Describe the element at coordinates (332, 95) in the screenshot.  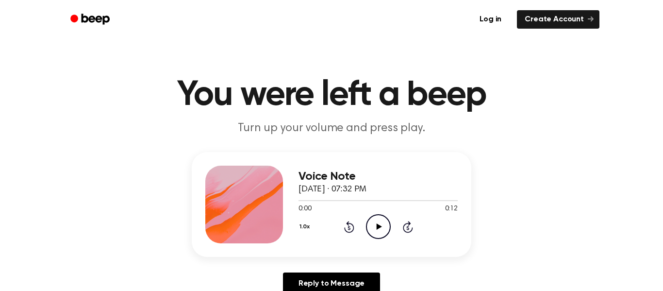
I see `h1: You were left a beep` at that location.